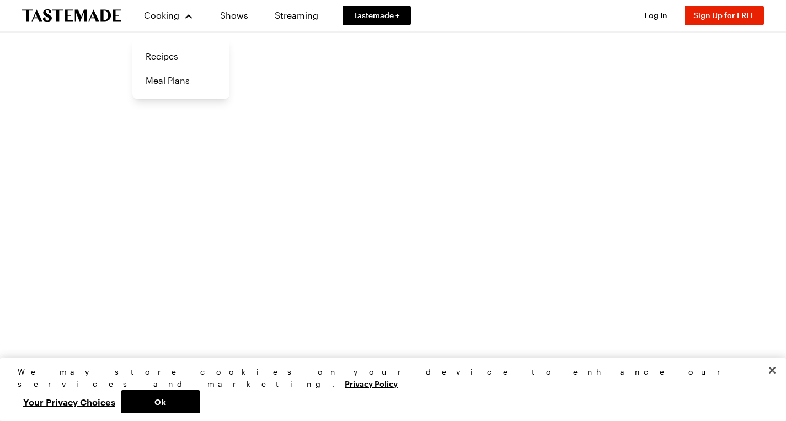 The image size is (786, 421). Describe the element at coordinates (72, 15) in the screenshot. I see `a: To Tastemade Home Page` at that location.